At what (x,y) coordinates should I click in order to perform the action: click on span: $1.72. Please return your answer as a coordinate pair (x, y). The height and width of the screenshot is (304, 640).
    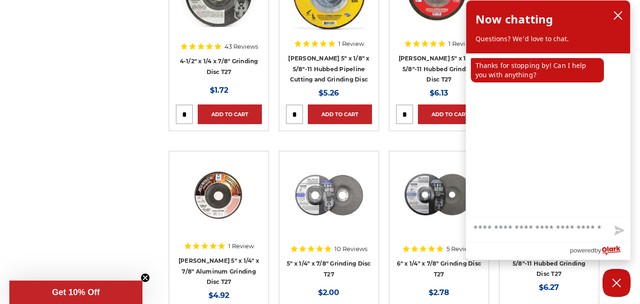
    Looking at the image, I should click on (219, 90).